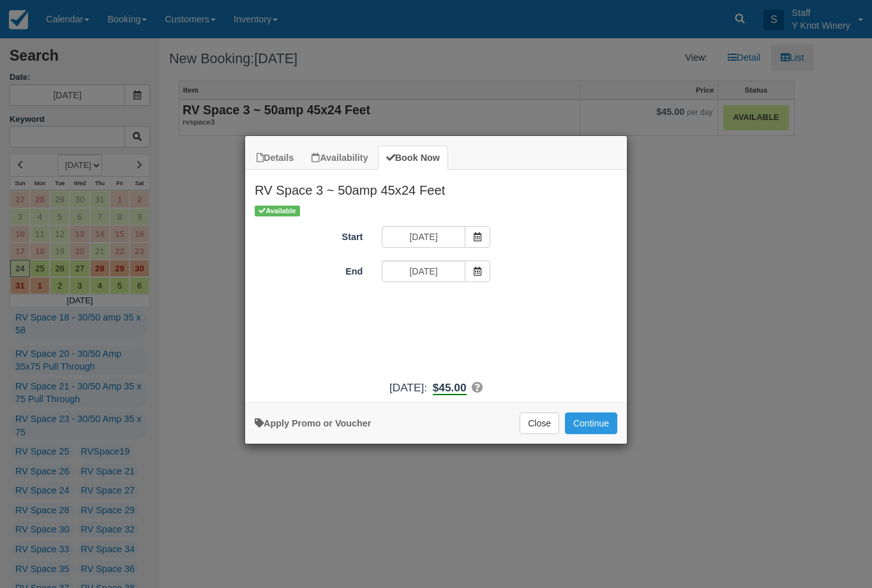 Image resolution: width=872 pixels, height=588 pixels. What do you see at coordinates (591, 423) in the screenshot?
I see `button: Add to Booking` at bounding box center [591, 423].